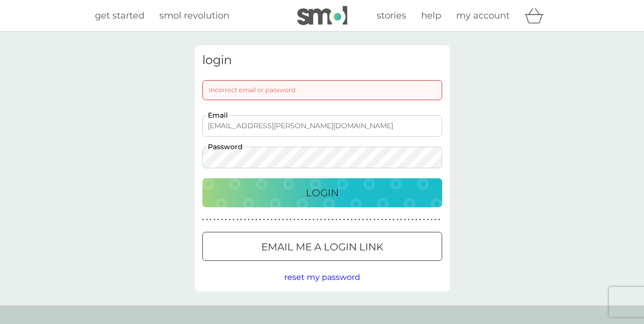 Image resolution: width=644 pixels, height=324 pixels. What do you see at coordinates (391, 15) in the screenshot?
I see `a: stories` at bounding box center [391, 15].